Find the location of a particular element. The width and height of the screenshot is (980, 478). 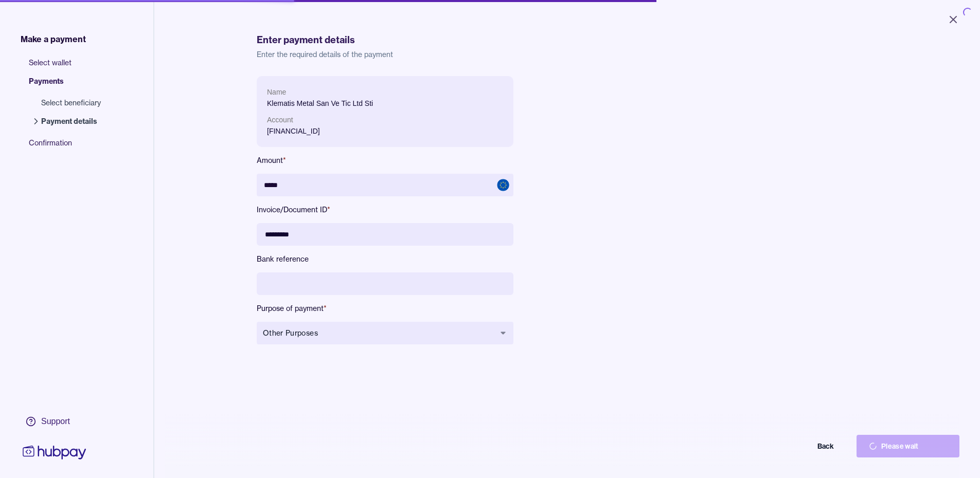

p: Name is located at coordinates (385, 92).